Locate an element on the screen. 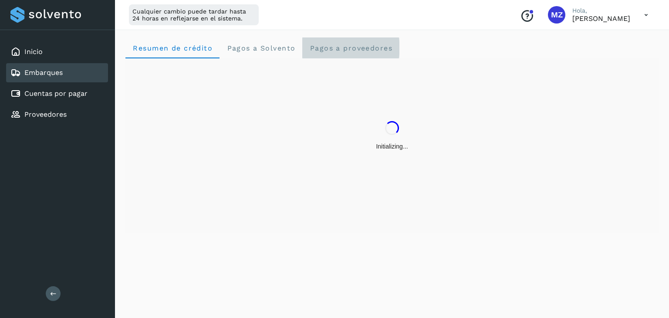 This screenshot has width=669, height=318. div: Embarques is located at coordinates (57, 73).